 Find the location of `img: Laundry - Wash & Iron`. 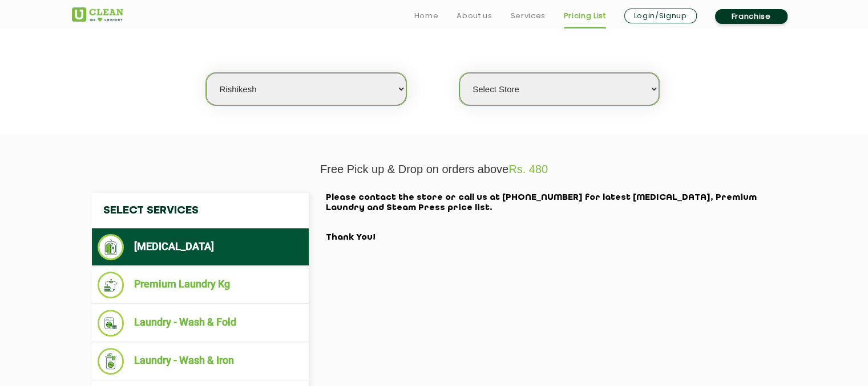

img: Laundry - Wash & Iron is located at coordinates (110, 361).